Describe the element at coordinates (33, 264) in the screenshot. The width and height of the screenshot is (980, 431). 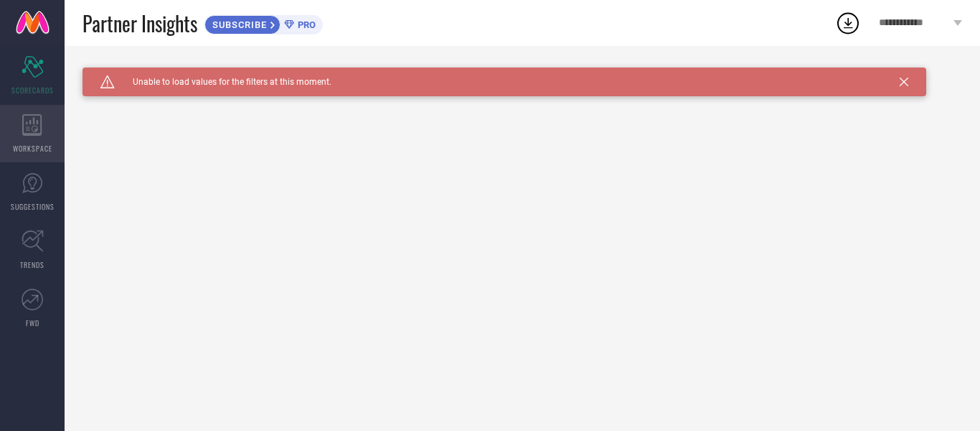
I see `span: TRENDS` at that location.